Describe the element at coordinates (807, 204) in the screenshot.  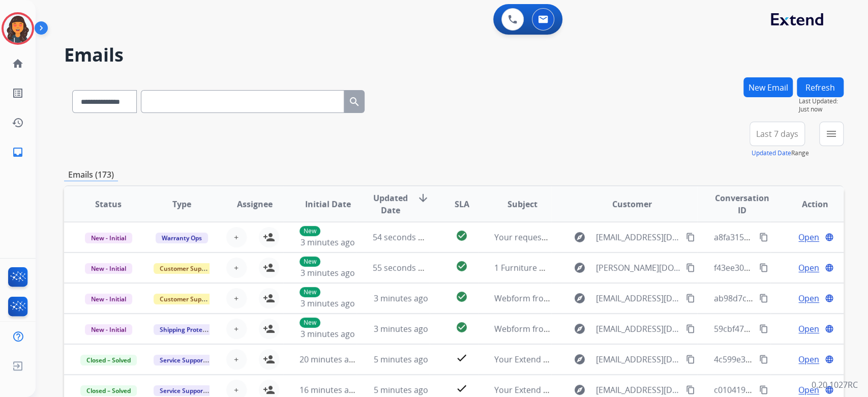
I see `th: Action` at that location.